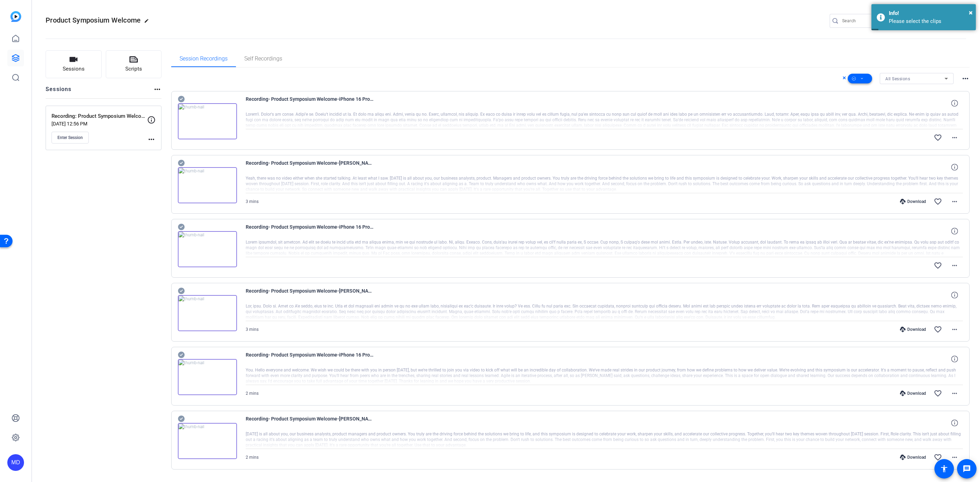 The width and height of the screenshot is (980, 482). Describe the element at coordinates (133, 69) in the screenshot. I see `span: Scripts` at that location.